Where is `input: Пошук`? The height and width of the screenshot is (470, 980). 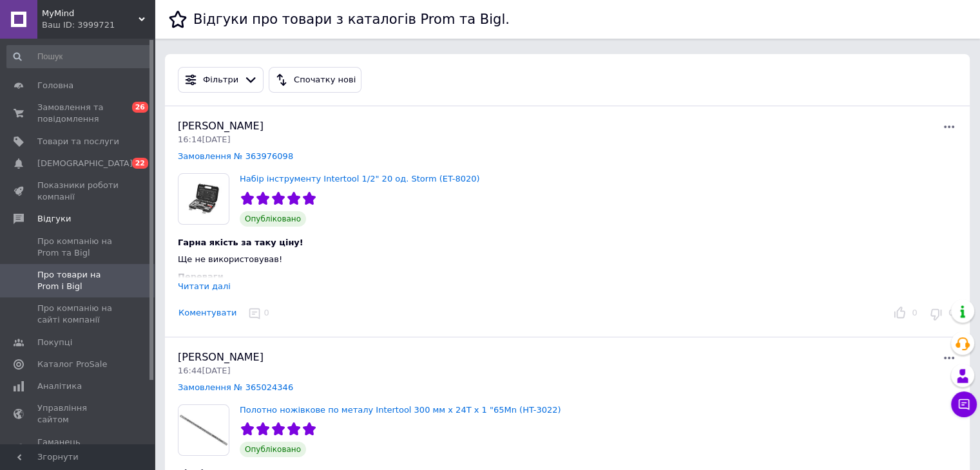 input: Пошук is located at coordinates (80, 57).